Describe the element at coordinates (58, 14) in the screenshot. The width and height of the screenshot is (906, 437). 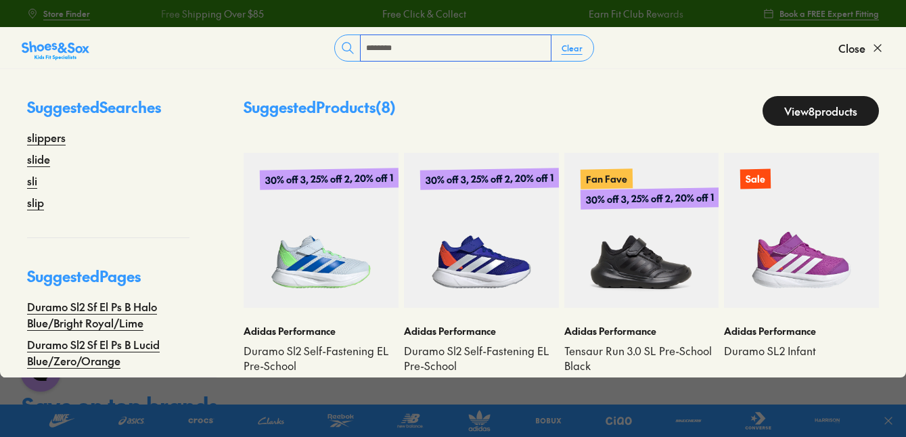
I see `a: Store Finder` at that location.